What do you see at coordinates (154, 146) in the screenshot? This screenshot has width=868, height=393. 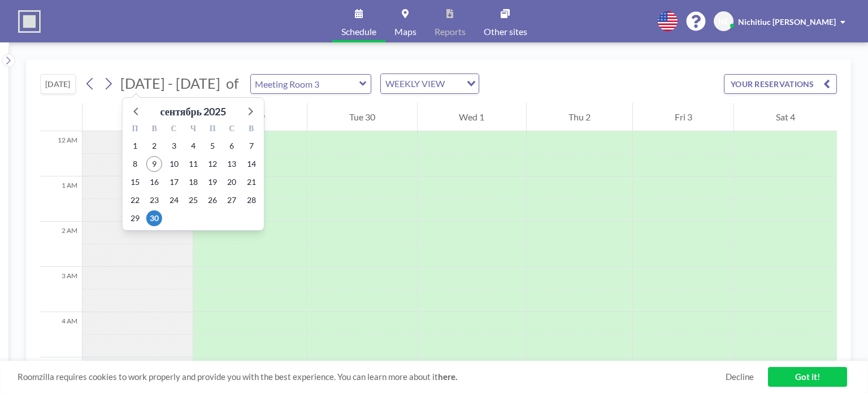 I see `span: вторник, 2 сентября 2025 г.` at bounding box center [154, 146].